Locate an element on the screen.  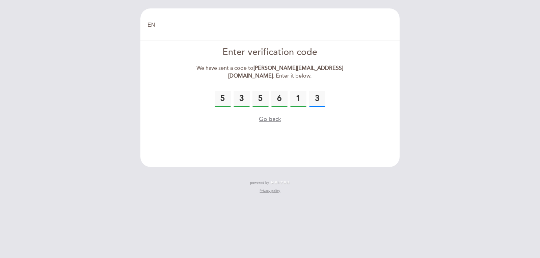
span: powered by is located at coordinates (259, 183).